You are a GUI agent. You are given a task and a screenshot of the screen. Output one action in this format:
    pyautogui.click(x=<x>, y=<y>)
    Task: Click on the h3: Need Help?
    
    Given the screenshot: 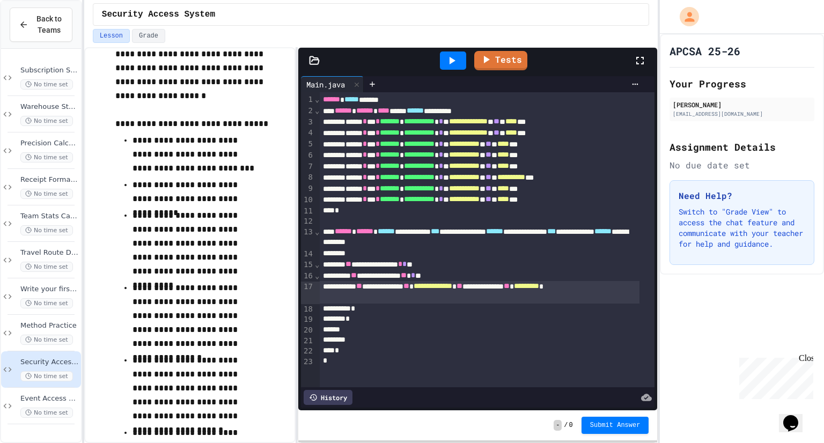 What is the action you would take?
    pyautogui.click(x=742, y=196)
    